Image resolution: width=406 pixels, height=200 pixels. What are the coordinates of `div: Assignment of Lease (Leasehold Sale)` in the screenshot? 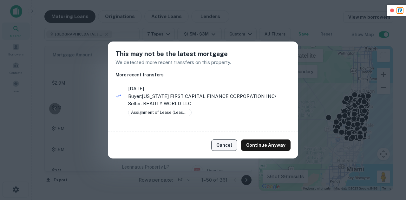 It's located at (160, 112).